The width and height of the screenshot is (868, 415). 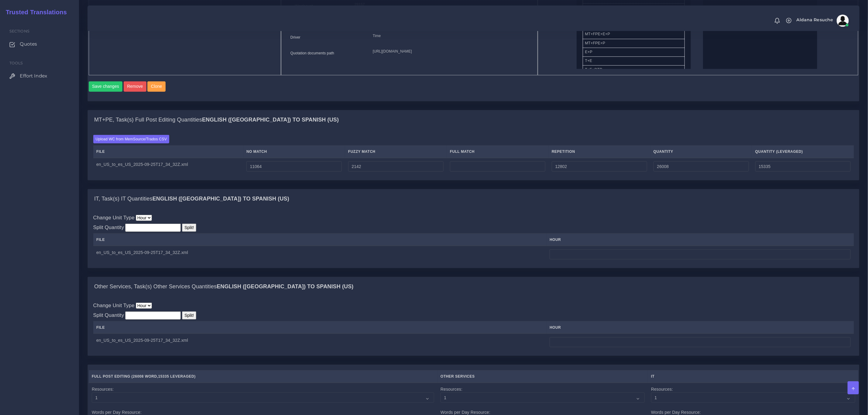 I want to click on p: Time, so click(x=451, y=36).